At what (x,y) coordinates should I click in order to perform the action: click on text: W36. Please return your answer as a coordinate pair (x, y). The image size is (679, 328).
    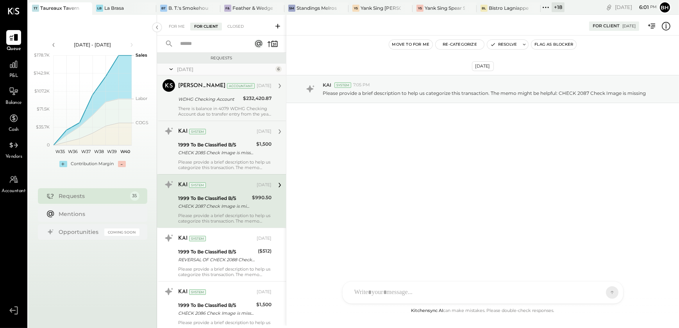
    Looking at the image, I should click on (73, 152).